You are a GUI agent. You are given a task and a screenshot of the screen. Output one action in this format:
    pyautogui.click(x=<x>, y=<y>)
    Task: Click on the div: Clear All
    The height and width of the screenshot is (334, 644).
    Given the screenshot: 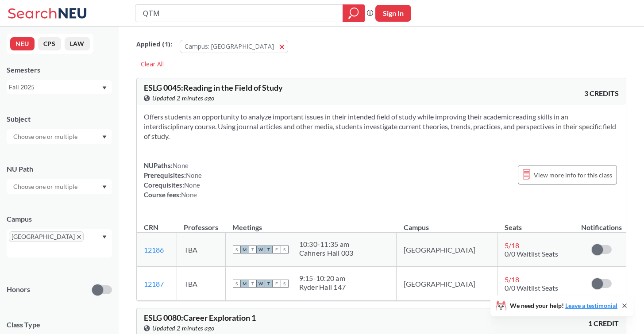 What is the action you would take?
    pyautogui.click(x=152, y=64)
    